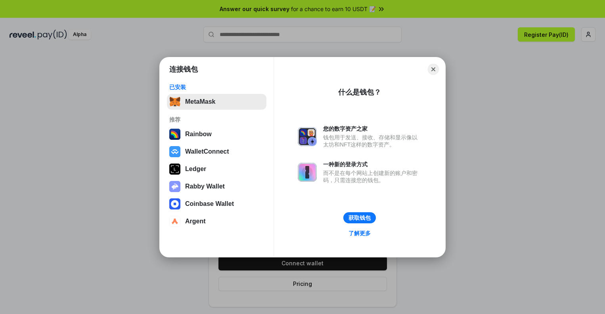 This screenshot has width=605, height=314. I want to click on button: Close, so click(433, 69).